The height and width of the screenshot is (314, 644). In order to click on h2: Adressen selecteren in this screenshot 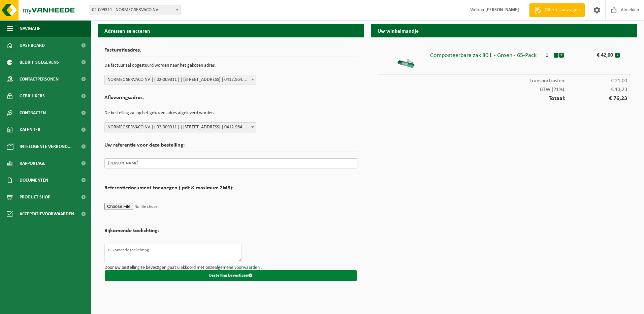, I will do `click(230, 30)`.